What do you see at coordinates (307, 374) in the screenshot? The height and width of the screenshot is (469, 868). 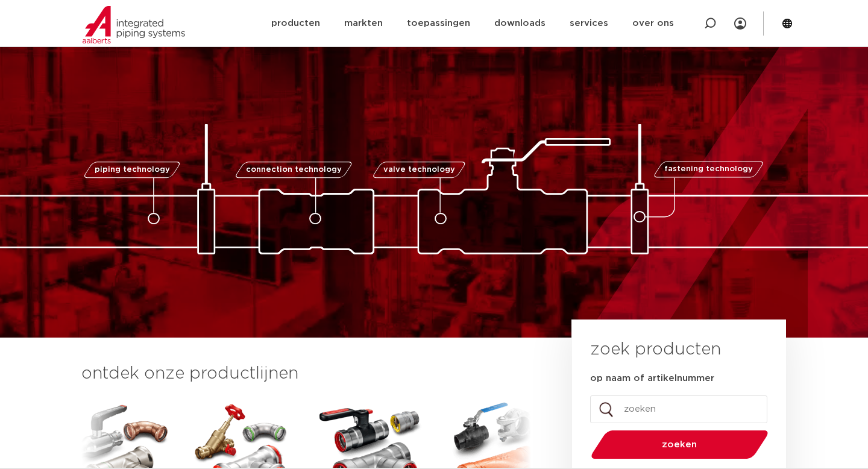 I see `h3: ontdek onze productlijnen` at bounding box center [307, 374].